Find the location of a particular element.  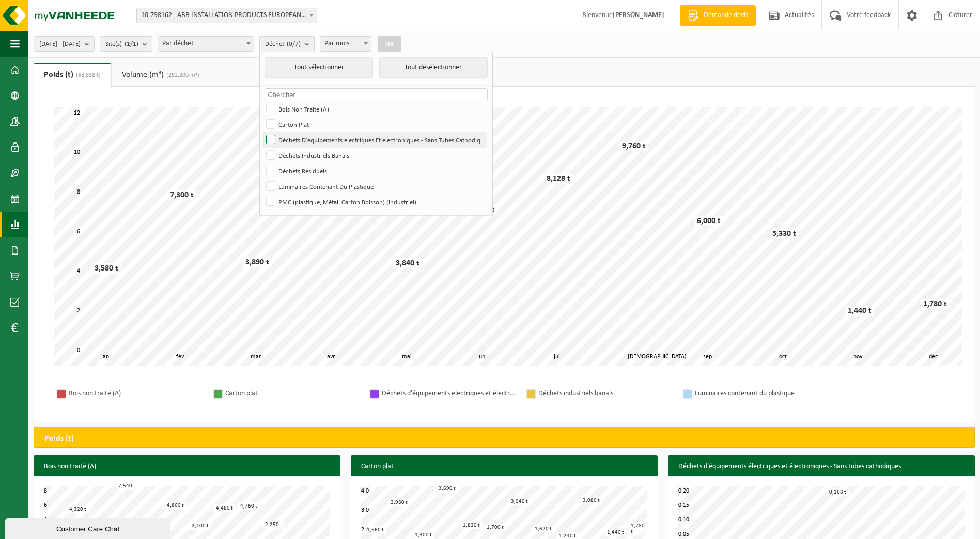

span: (252,200 m³) is located at coordinates (181, 75).